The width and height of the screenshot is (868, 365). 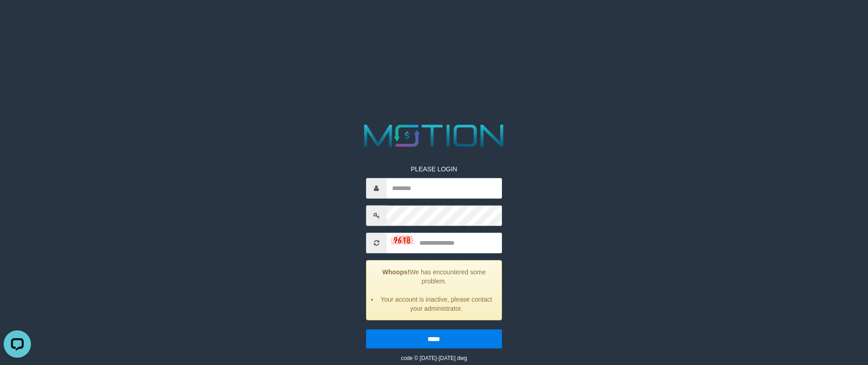 What do you see at coordinates (436, 304) in the screenshot?
I see `li: Your account is inactive, please contact your administrator.` at bounding box center [436, 304].